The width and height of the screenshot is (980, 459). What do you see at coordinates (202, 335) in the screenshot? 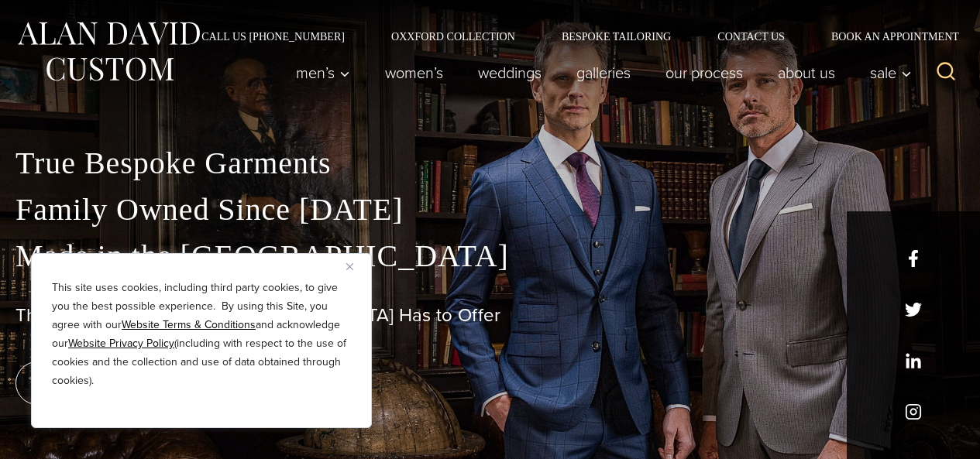
I see `p: This site uses cookies, including third party cookies, to give you the best possible experience. ...` at bounding box center [202, 335].